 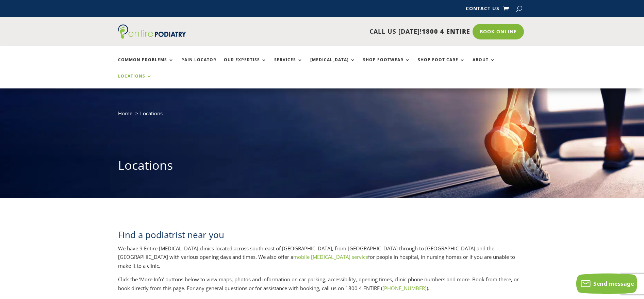 What do you see at coordinates (125, 113) in the screenshot?
I see `span: Home` at bounding box center [125, 113].